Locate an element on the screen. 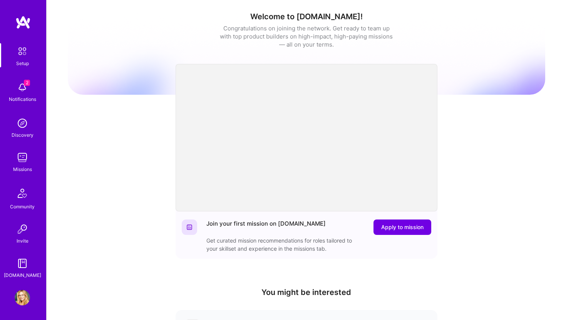 The height and width of the screenshot is (320, 566). div: Community is located at coordinates (22, 206).